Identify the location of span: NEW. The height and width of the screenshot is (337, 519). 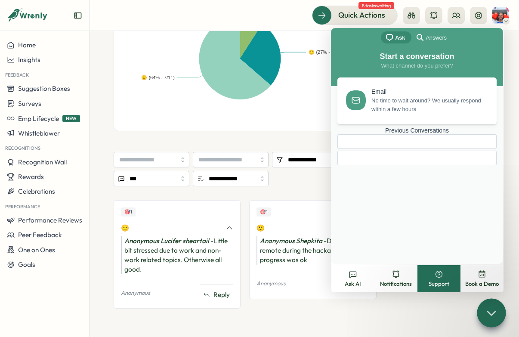
(71, 118).